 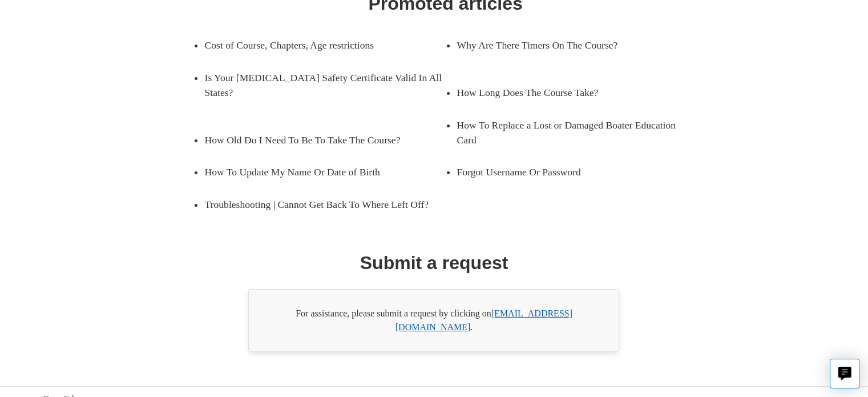 I want to click on a: Why Are There Timers On The Course?, so click(x=569, y=45).